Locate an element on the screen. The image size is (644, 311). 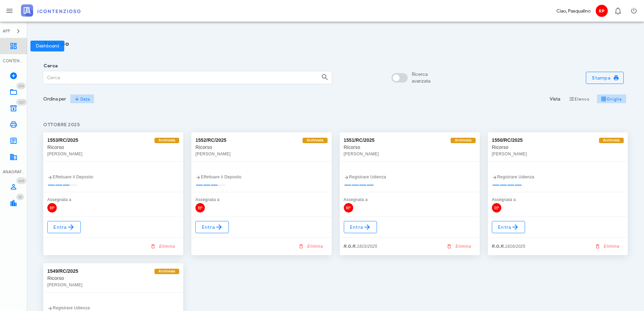
button: Distintivo is located at coordinates (618, 11).